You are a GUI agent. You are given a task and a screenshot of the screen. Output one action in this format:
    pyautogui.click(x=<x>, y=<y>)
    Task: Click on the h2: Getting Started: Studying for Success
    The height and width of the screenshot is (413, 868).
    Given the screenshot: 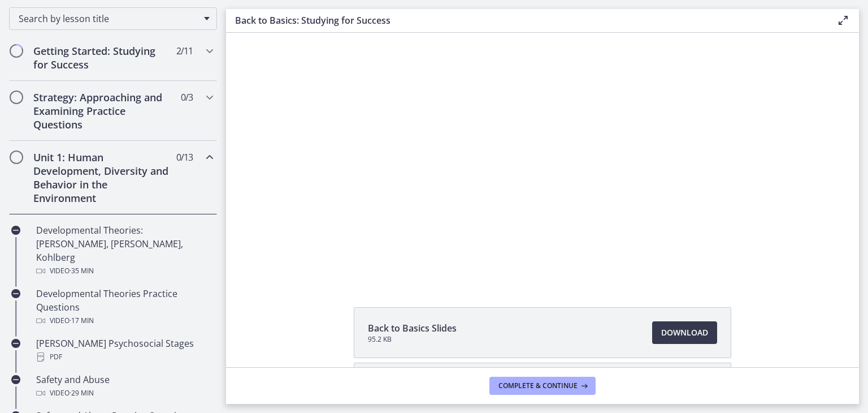 What is the action you would take?
    pyautogui.click(x=102, y=58)
    